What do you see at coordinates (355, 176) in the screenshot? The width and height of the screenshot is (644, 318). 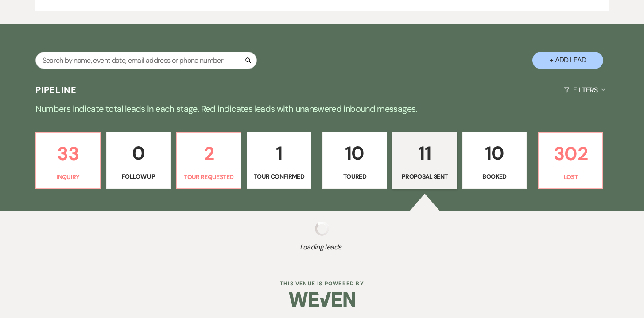 I see `p: Toured` at bounding box center [355, 176].